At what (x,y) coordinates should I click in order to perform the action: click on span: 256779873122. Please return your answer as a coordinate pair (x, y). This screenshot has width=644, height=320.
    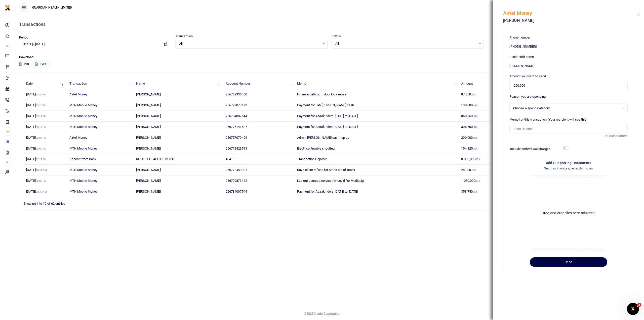
    Looking at the image, I should click on (236, 180).